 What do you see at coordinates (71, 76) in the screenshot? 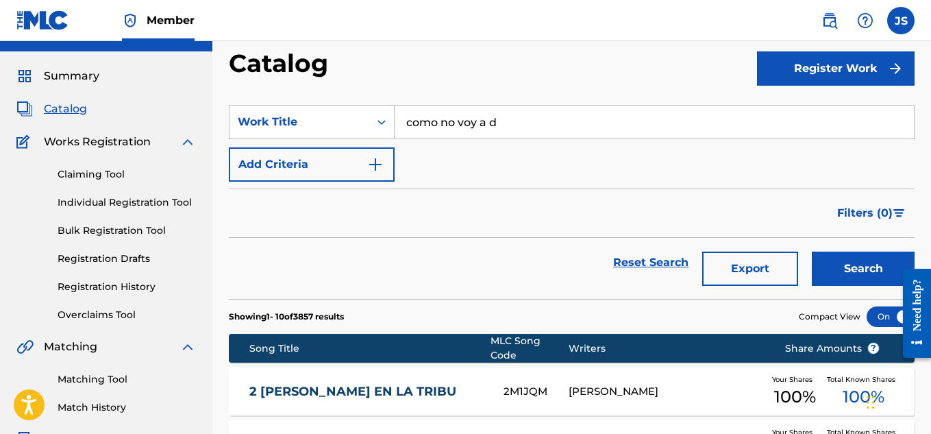
I see `span: Summary` at bounding box center [71, 76].